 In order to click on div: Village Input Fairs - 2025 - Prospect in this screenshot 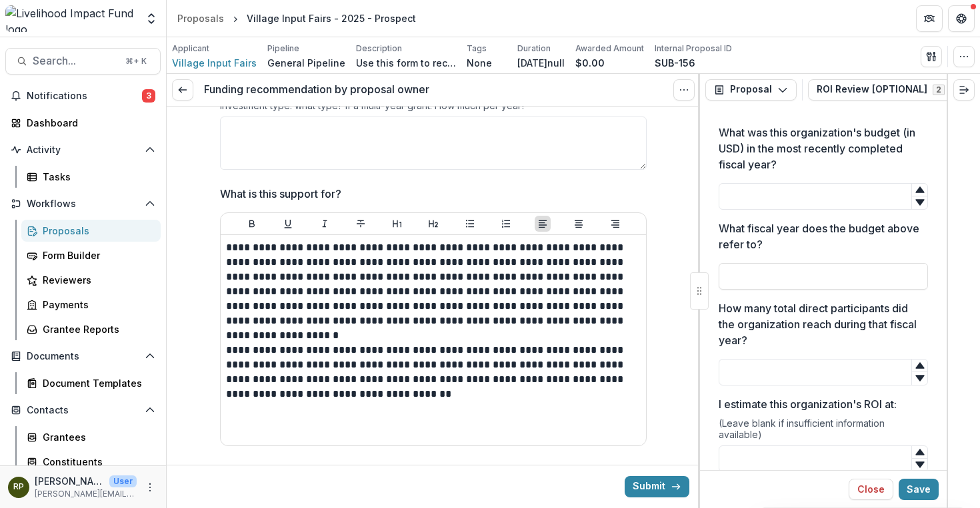, I will do `click(332, 18)`.